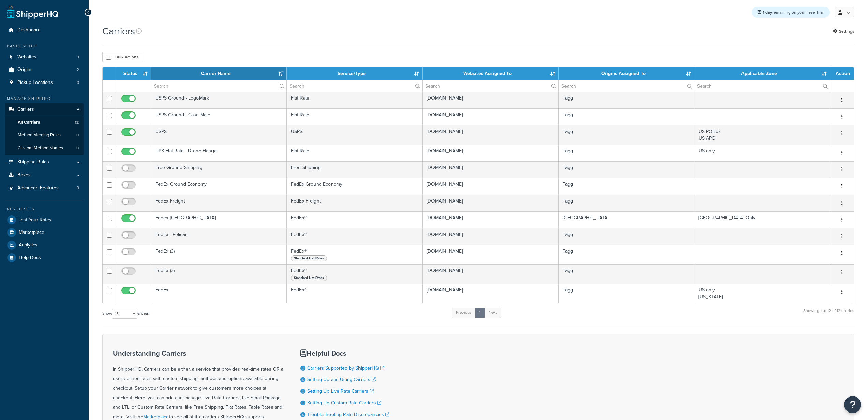 The image size is (868, 420). Describe the element at coordinates (33, 162) in the screenshot. I see `span: Shipping Rules` at that location.